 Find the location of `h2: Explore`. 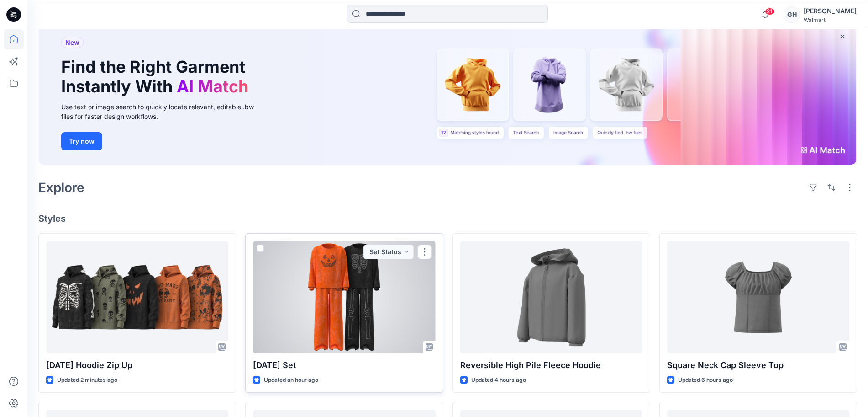

h2: Explore is located at coordinates (61, 188).